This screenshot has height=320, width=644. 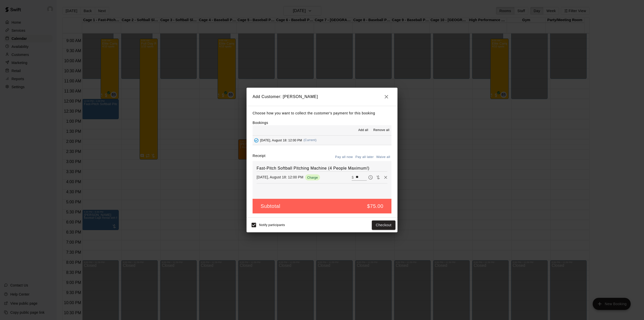 What do you see at coordinates (382, 130) in the screenshot?
I see `span: Remove all` at bounding box center [382, 130].